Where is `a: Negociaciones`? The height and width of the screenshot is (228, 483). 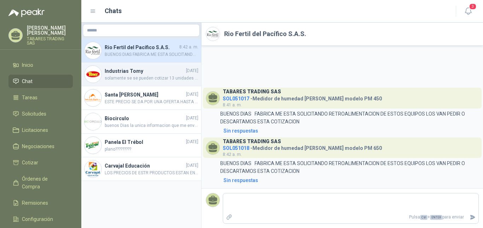
a: Negociaciones is located at coordinates (41, 146).